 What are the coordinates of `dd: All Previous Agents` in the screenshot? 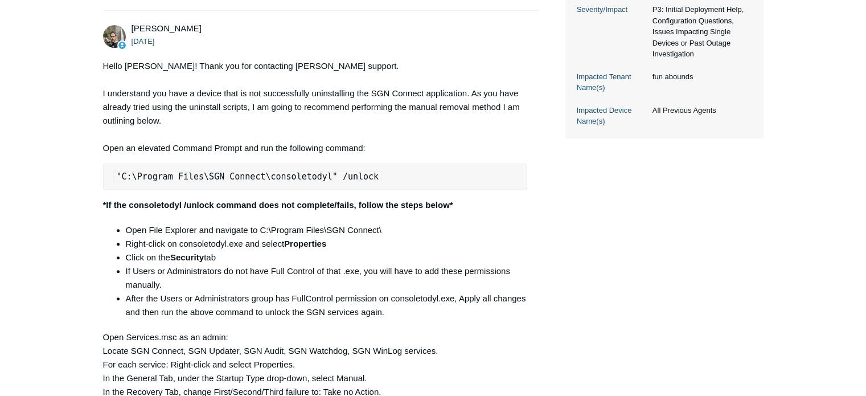 It's located at (699, 110).